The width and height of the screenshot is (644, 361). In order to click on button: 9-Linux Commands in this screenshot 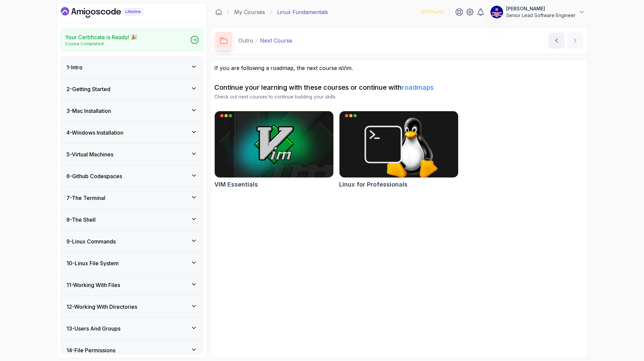, I will do `click(132, 242)`.